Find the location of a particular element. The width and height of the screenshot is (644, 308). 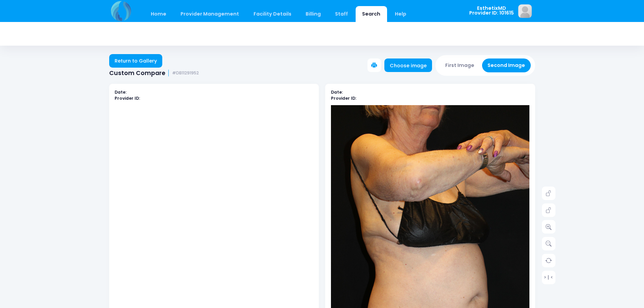

a: Return to Gallery is located at coordinates (136, 61).